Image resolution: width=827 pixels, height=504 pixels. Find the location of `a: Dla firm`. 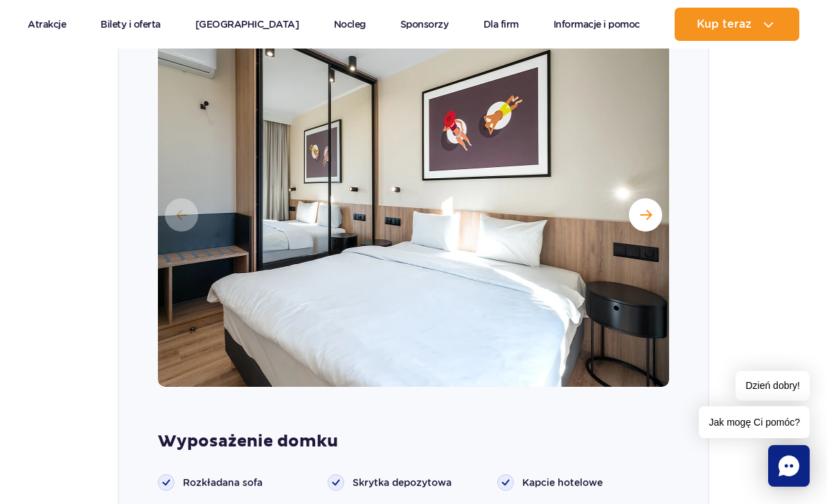

a: Dla firm is located at coordinates (501, 24).